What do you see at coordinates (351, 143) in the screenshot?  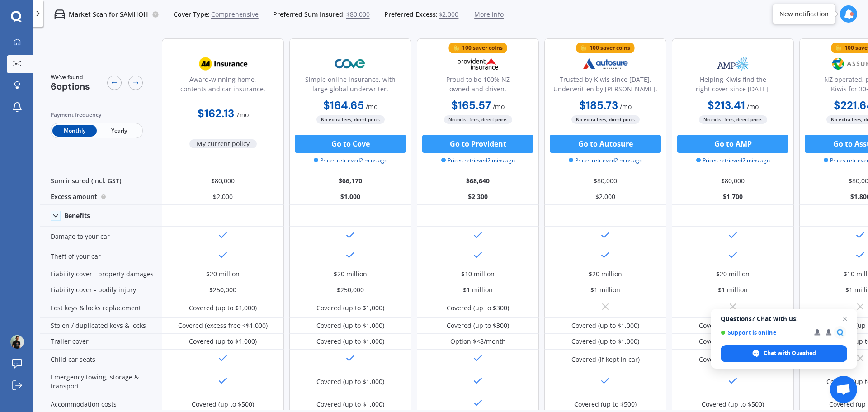 I see `button: Go to Cove` at bounding box center [351, 143].